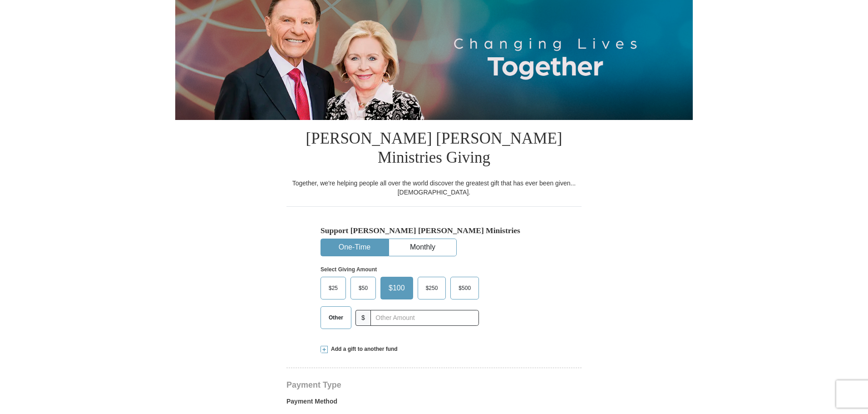 This screenshot has height=414, width=868. I want to click on span: Other, so click(336, 317).